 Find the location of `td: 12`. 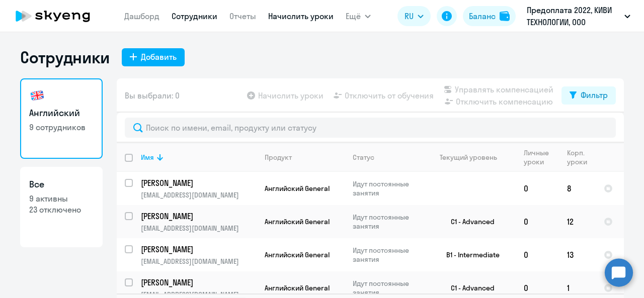

td: 12 is located at coordinates (577, 222).